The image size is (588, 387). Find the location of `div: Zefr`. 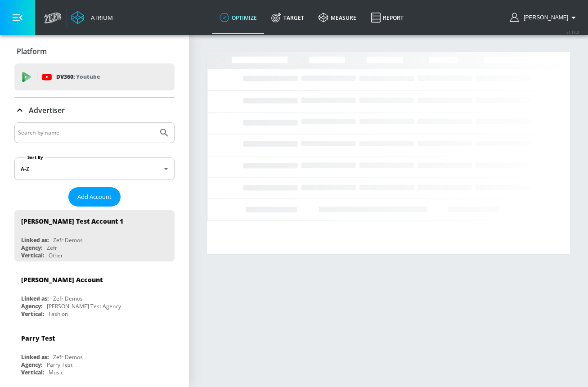

div: Zefr is located at coordinates (52, 248).